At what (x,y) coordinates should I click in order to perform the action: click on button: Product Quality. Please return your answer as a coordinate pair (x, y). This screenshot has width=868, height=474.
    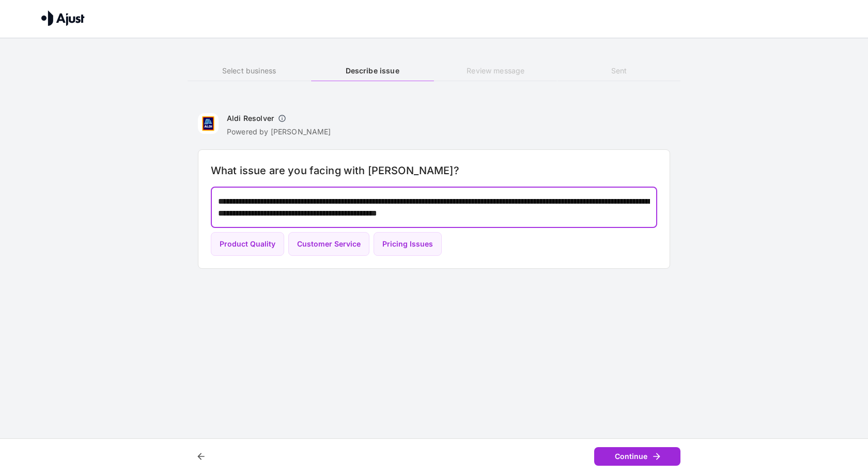
    Looking at the image, I should click on (247, 244).